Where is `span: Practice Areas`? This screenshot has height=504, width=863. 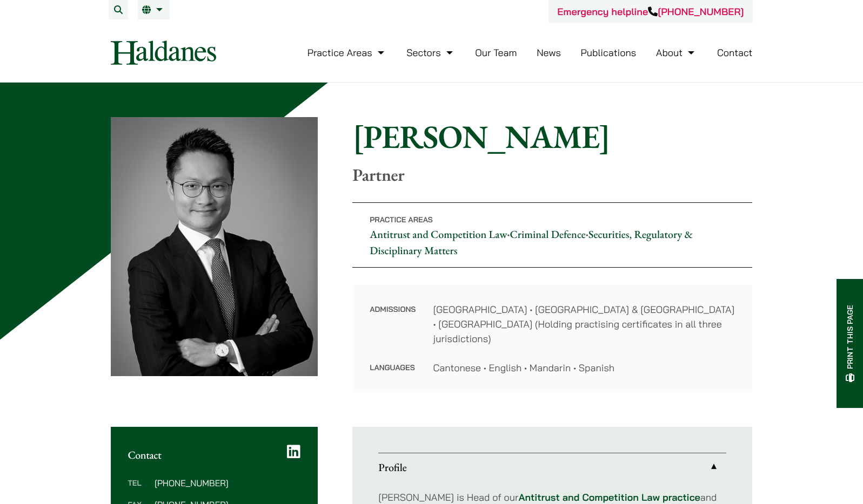 span: Practice Areas is located at coordinates (401, 220).